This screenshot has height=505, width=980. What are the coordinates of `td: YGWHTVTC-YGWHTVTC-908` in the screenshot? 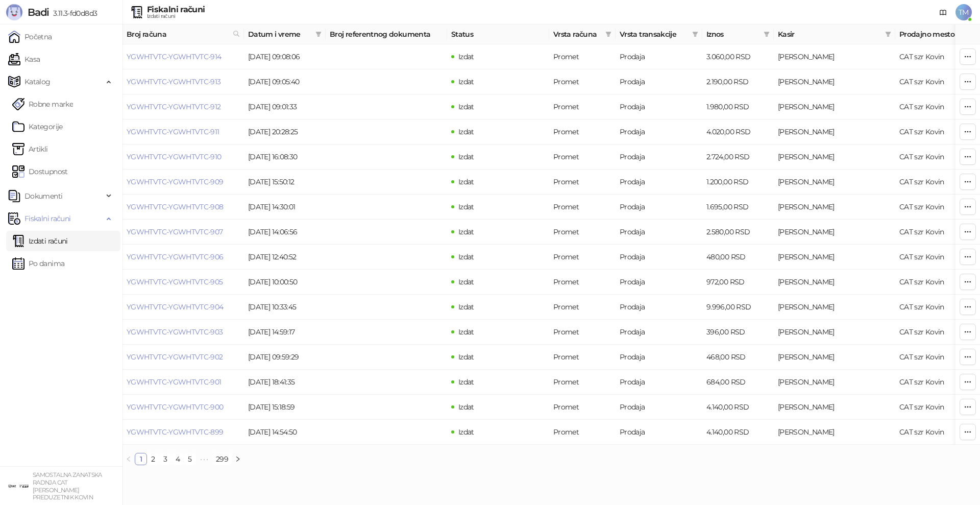 It's located at (183, 207).